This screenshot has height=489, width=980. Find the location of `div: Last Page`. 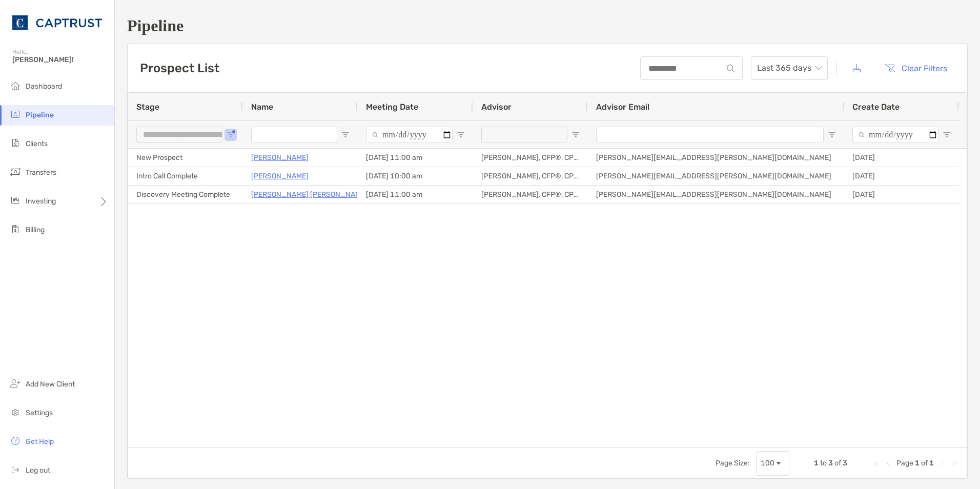

div: Last Page is located at coordinates (954, 463).